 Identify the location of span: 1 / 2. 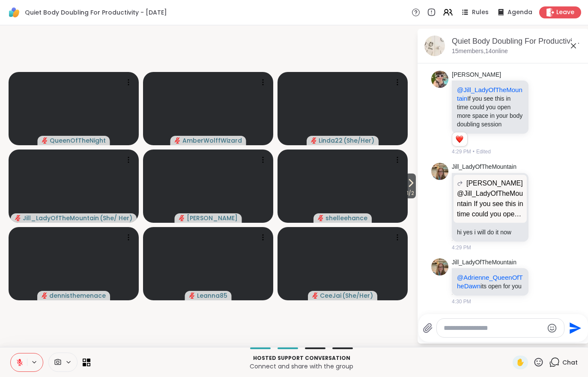
(410, 193).